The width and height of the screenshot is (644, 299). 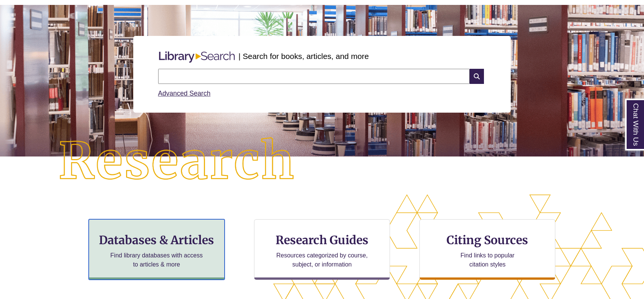 What do you see at coordinates (488, 260) in the screenshot?
I see `p: Find links to popular citation styles` at bounding box center [488, 260].